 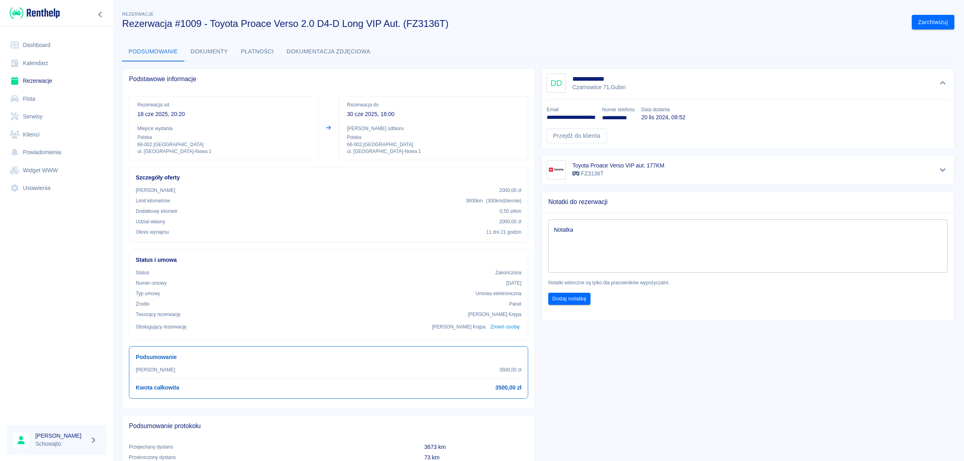 What do you see at coordinates (748, 283) in the screenshot?
I see `p: Notatki widoczne są tylko dla pracowników wypożyczalni.` at bounding box center [748, 283].